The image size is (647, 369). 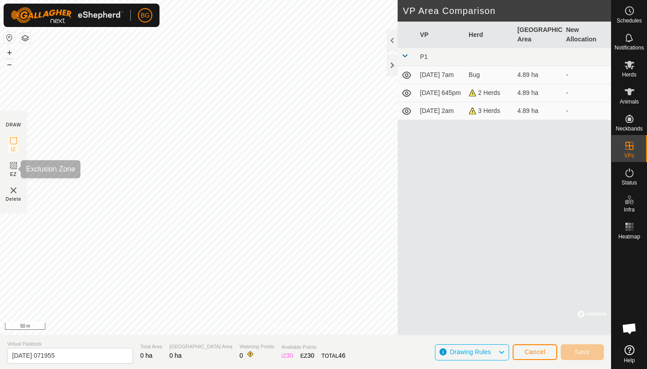 I want to click on span: 46, so click(x=342, y=355).